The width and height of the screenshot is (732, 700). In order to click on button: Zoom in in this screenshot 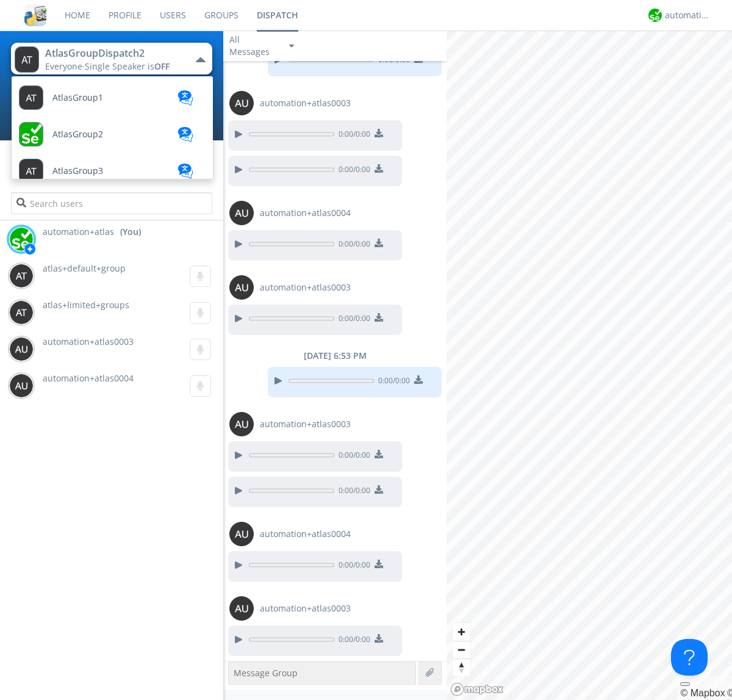, I will do `click(461, 631)`.